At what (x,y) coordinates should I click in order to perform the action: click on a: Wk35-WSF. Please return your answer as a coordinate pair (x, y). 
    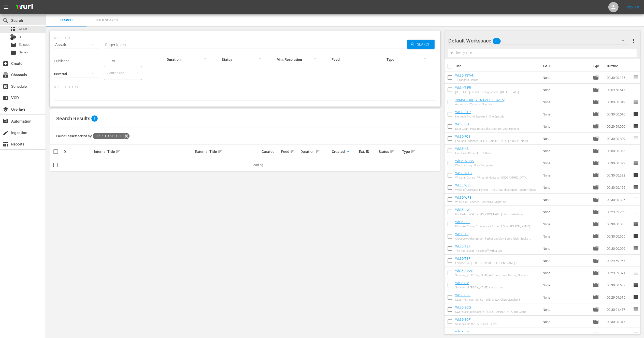
    Looking at the image, I should click on (463, 186).